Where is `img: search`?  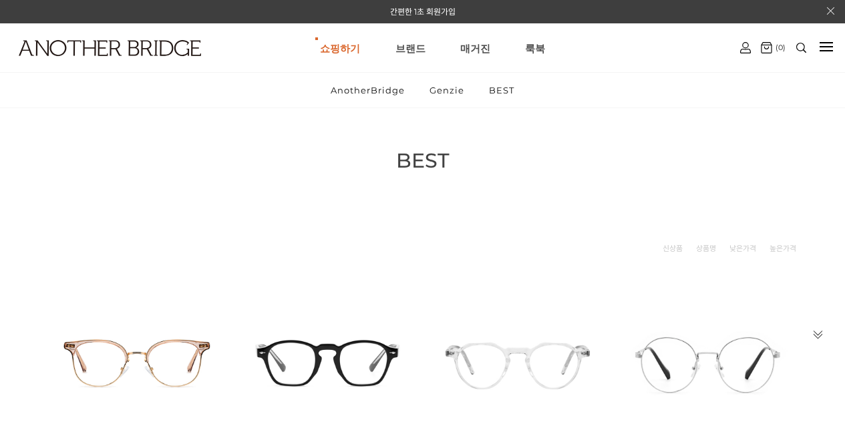
img: search is located at coordinates (801, 47).